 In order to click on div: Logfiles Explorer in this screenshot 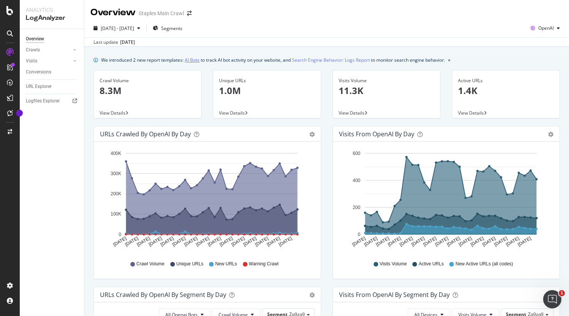, I will do `click(43, 101)`.